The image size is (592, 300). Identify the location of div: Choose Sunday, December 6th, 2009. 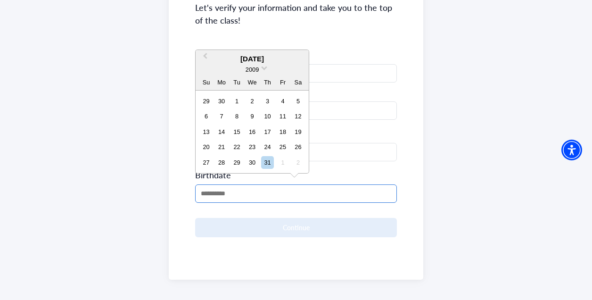
(206, 116).